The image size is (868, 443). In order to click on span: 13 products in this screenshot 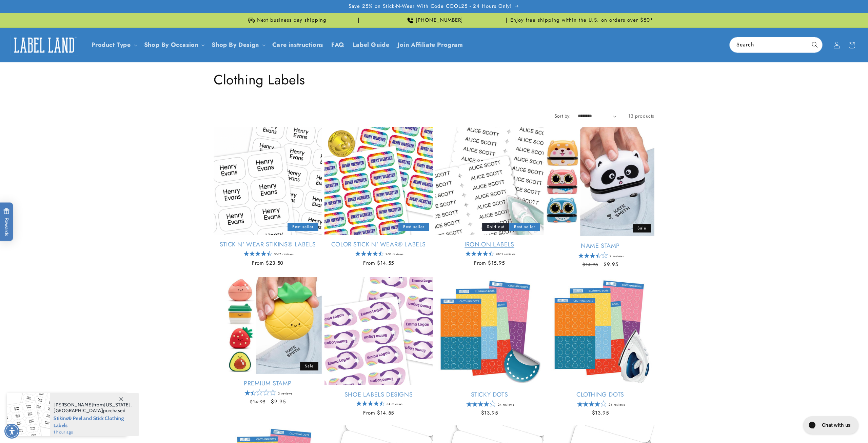, I will do `click(641, 116)`.